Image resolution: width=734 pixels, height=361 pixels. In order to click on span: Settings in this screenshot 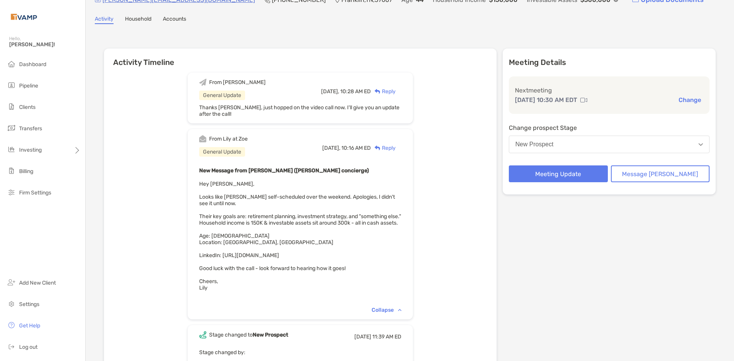, I will do `click(29, 304)`.